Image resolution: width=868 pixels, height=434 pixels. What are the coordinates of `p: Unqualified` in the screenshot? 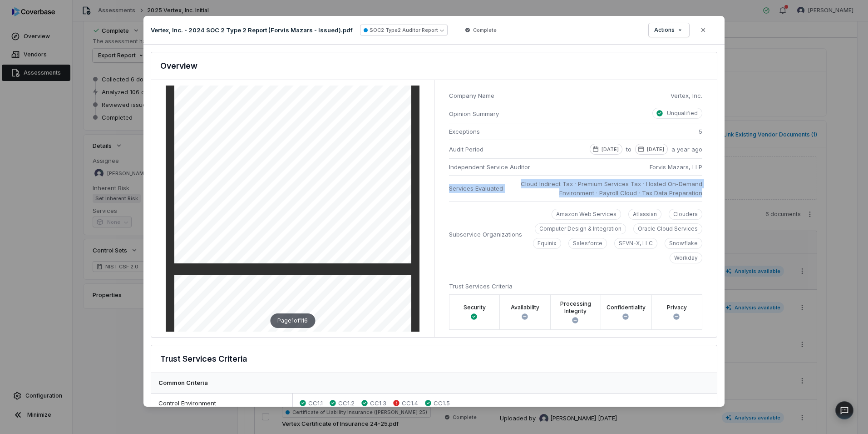 It's located at (682, 113).